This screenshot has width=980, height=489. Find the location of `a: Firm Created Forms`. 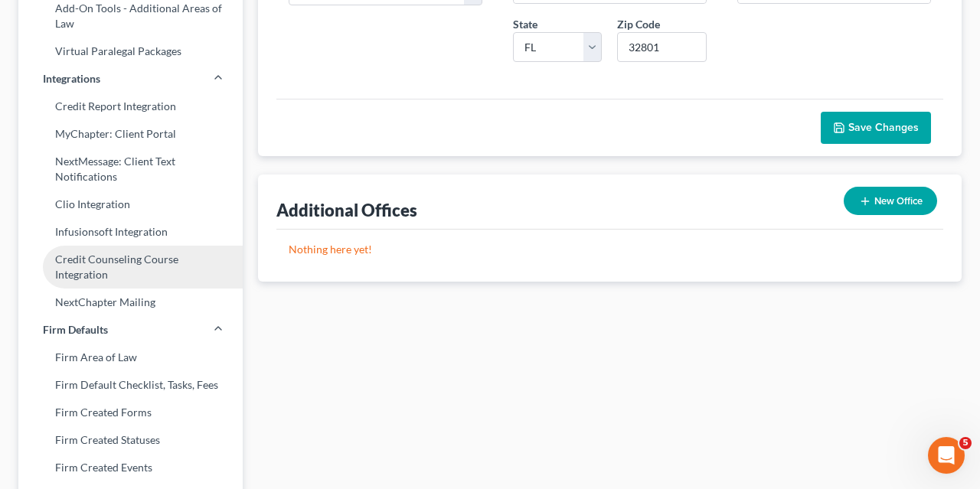

a: Firm Created Forms is located at coordinates (130, 413).